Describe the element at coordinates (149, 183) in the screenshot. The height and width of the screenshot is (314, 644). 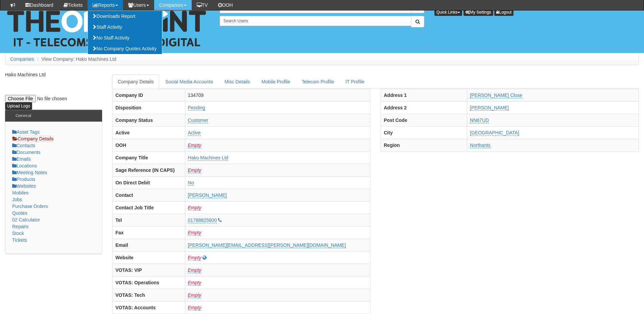
I see `th: On Direct Debit` at that location.